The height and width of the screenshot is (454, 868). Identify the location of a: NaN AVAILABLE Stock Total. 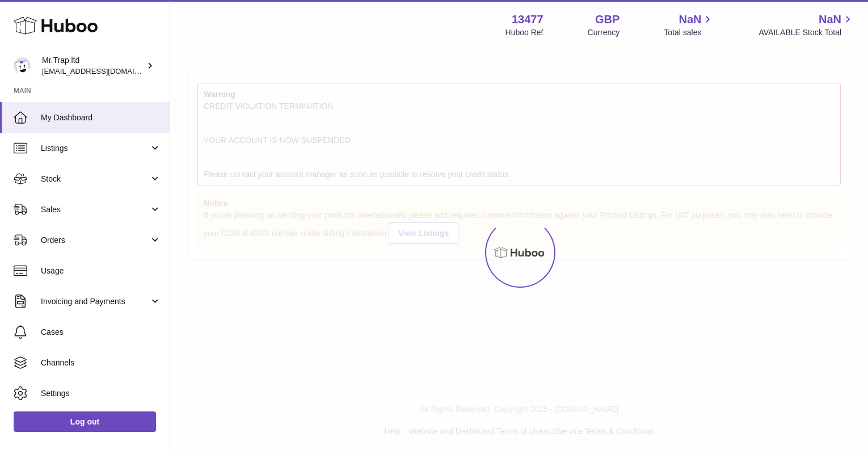
(807, 25).